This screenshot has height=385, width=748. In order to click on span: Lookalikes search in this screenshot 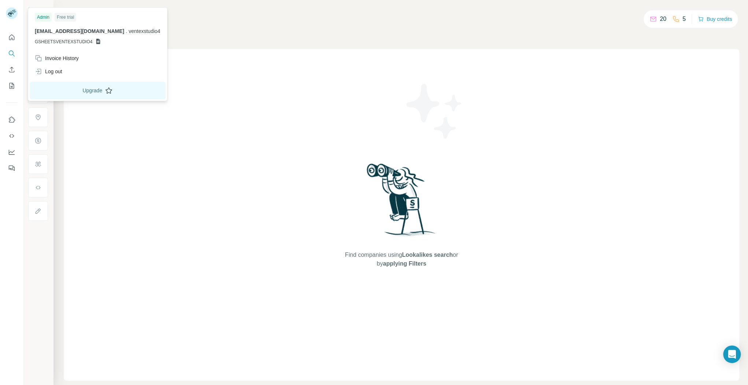, I will do `click(427, 255)`.